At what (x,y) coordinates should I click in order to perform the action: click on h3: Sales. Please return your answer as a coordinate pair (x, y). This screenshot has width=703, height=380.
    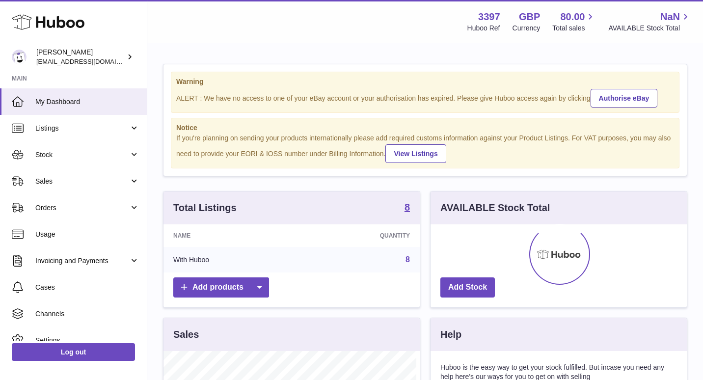
    Looking at the image, I should click on (186, 335).